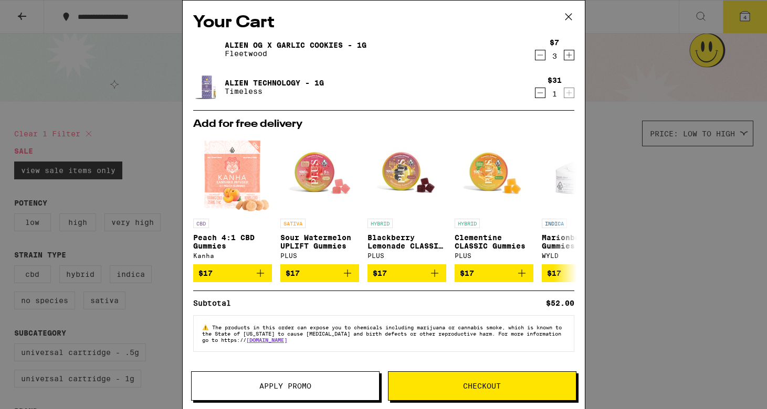  I want to click on p: INDICA, so click(554, 224).